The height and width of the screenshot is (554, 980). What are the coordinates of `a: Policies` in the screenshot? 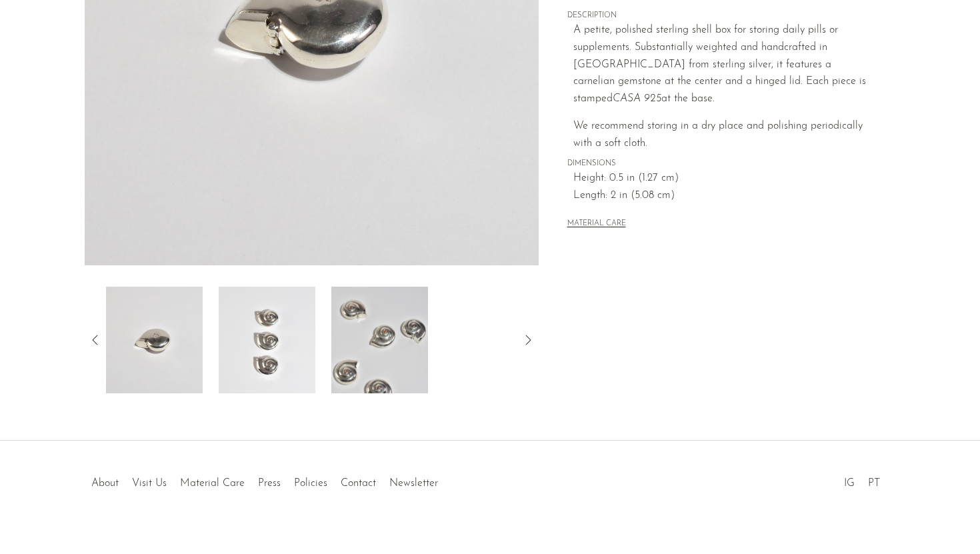 It's located at (310, 483).